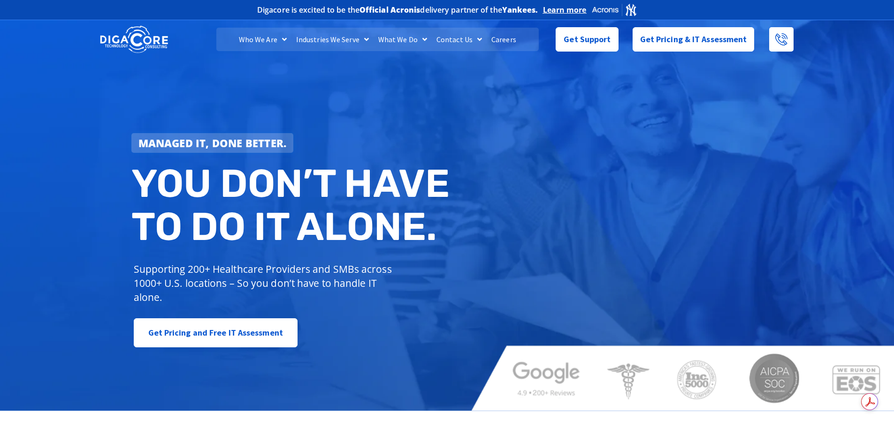  Describe the element at coordinates (213, 143) in the screenshot. I see `strong: Managed IT, done better.` at that location.